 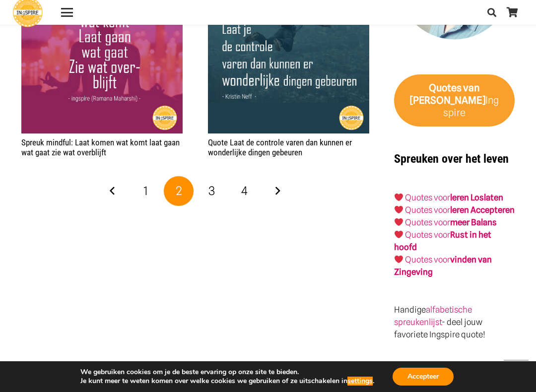 I want to click on span: 3, so click(x=211, y=191).